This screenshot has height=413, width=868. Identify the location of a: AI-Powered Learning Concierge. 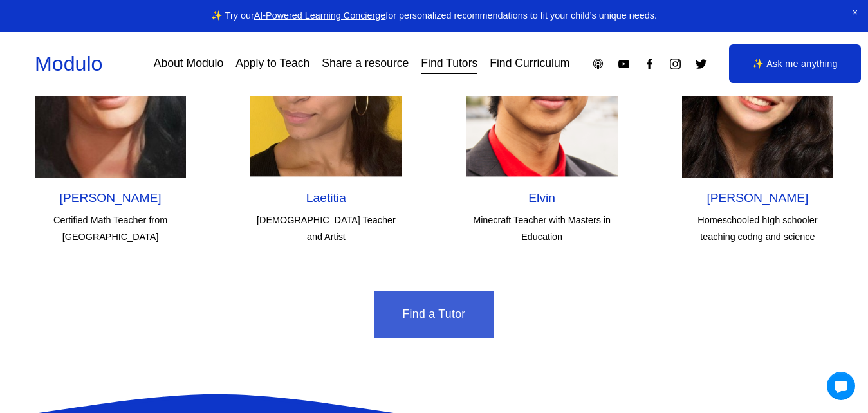
(320, 15).